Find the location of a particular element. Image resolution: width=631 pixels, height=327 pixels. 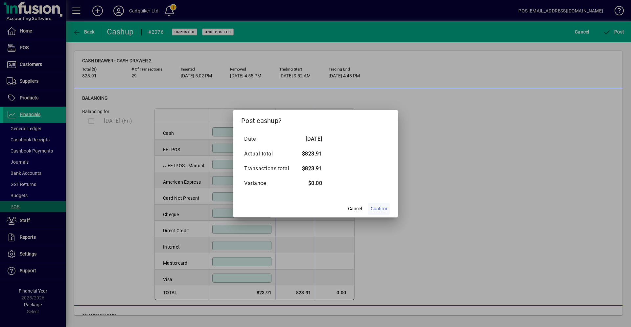

button: Cancel is located at coordinates (355, 209).